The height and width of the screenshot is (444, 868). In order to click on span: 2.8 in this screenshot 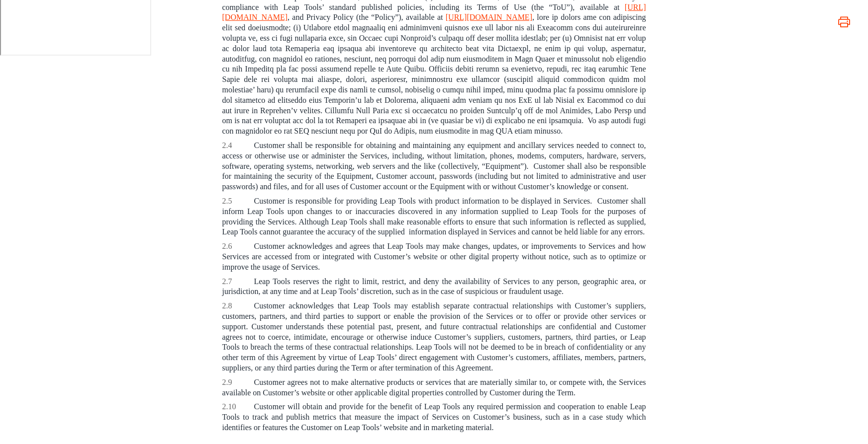, I will do `click(238, 306)`.